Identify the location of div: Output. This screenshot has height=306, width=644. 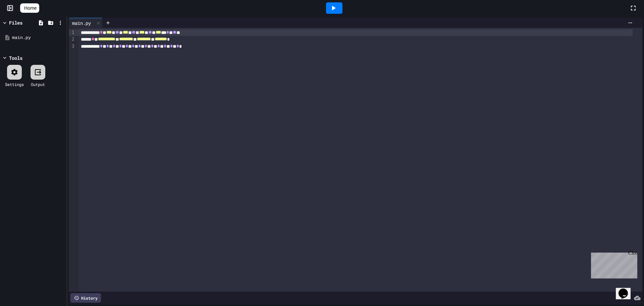
(38, 84).